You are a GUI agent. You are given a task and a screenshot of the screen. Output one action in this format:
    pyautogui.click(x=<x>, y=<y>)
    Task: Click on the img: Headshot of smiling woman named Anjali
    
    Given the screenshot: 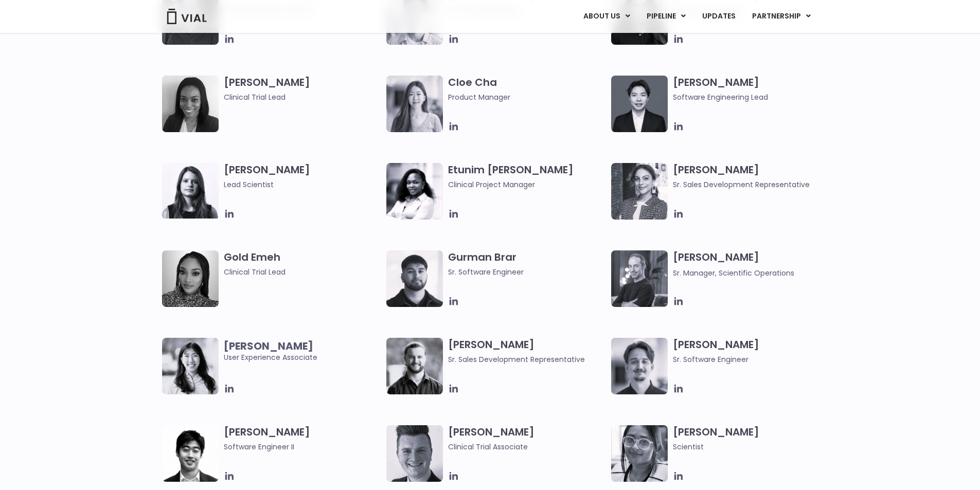 What is the action you would take?
    pyautogui.click(x=639, y=453)
    